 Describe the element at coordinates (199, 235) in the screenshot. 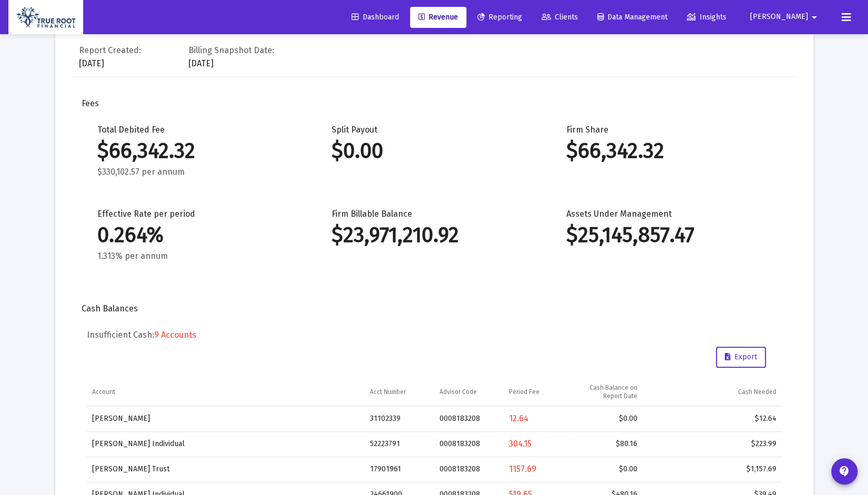

I see `div: Effective Rate per period` at that location.